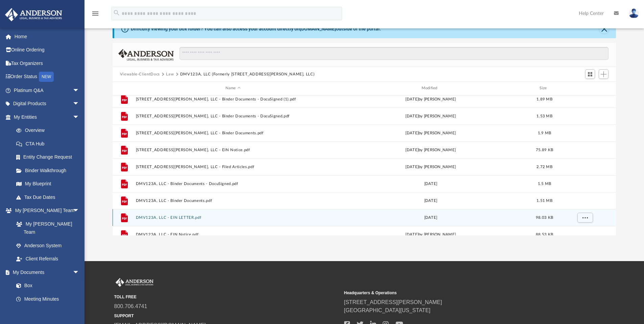  I want to click on span: 1.9 MB, so click(544, 133).